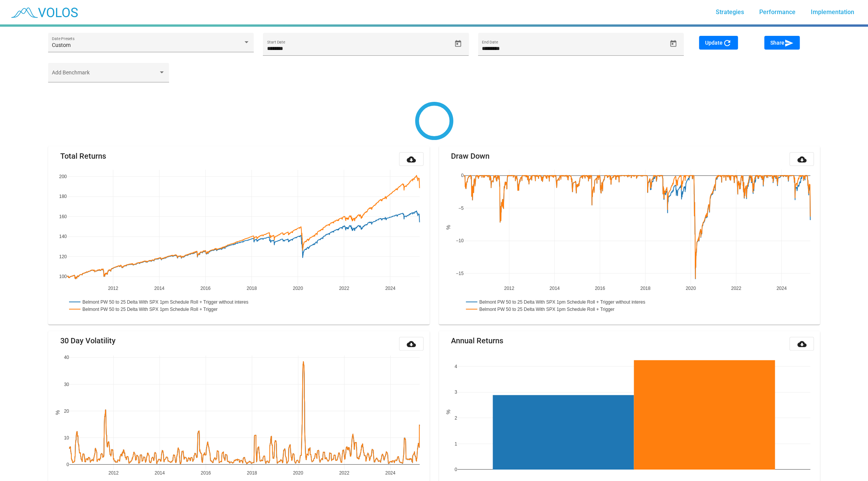 The width and height of the screenshot is (868, 481). I want to click on span: Update, so click(718, 43).